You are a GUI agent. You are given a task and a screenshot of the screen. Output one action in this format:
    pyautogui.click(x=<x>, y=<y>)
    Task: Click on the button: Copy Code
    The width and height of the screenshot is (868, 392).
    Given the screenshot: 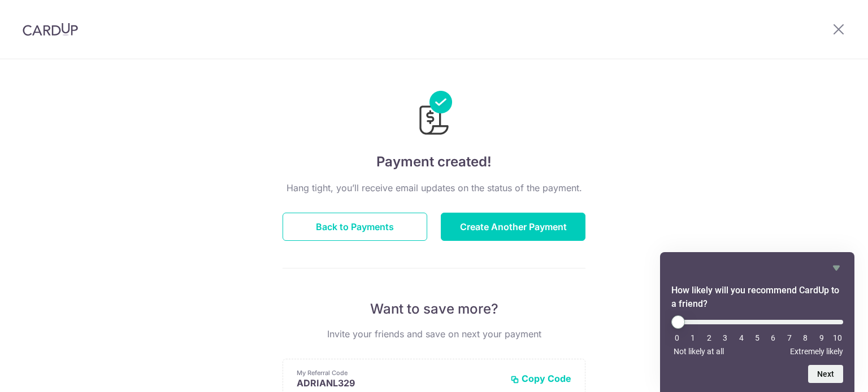 What is the action you would take?
    pyautogui.click(x=541, y=379)
    